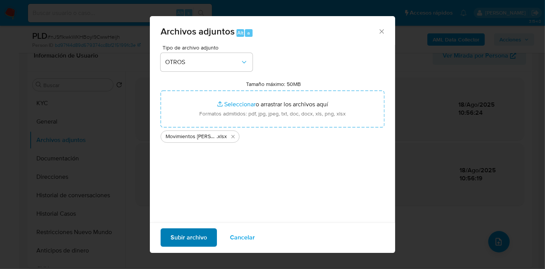 This screenshot has width=545, height=269. What do you see at coordinates (207, 62) in the screenshot?
I see `button: OTROS` at bounding box center [207, 62].